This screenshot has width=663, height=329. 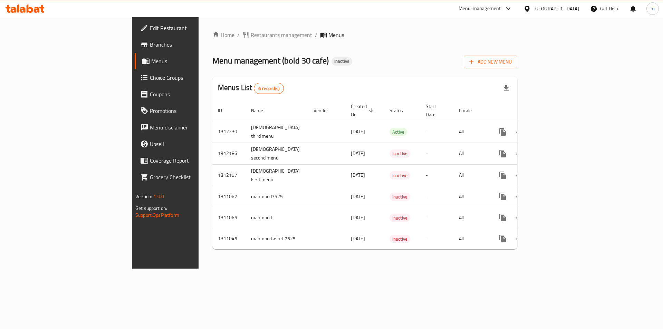 What do you see at coordinates (436, 111) in the screenshot?
I see `span: Start Date` at bounding box center [436, 111].